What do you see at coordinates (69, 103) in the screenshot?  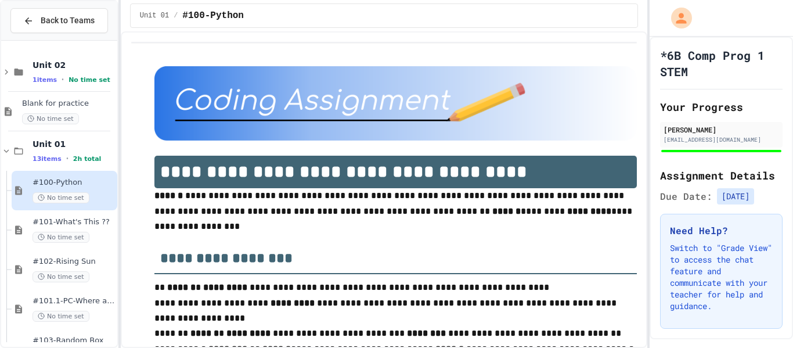 I see `span: Blank for practice` at bounding box center [69, 103].